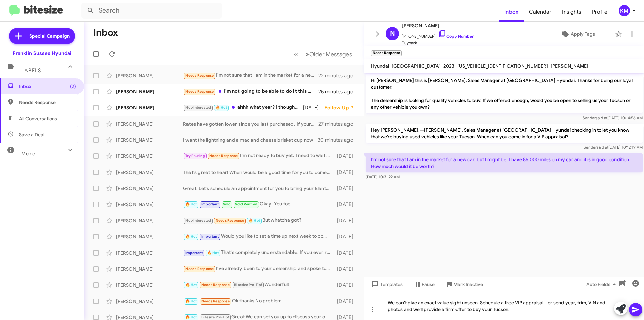 The height and width of the screenshot is (320, 644). I want to click on h1: Inbox, so click(106, 33).